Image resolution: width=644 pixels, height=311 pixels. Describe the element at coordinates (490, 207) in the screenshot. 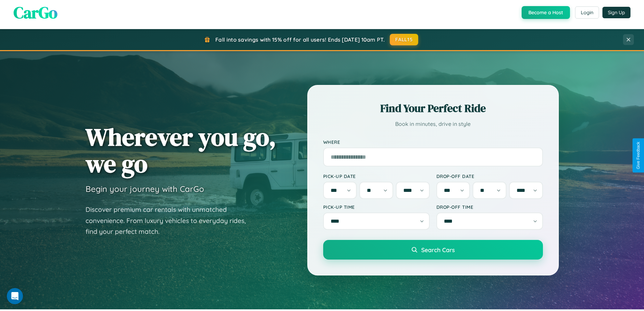

I see `label: Drop-off Time` at that location.